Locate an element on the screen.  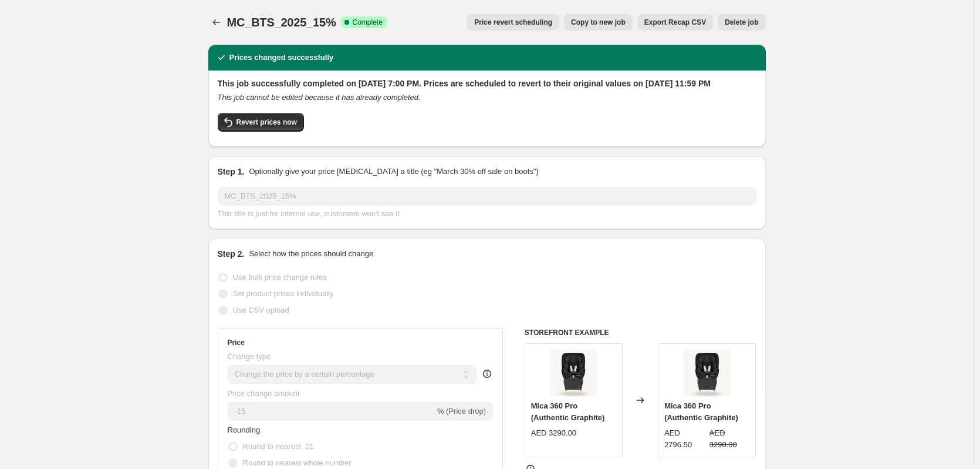
button: Copy to new job is located at coordinates (598, 23).